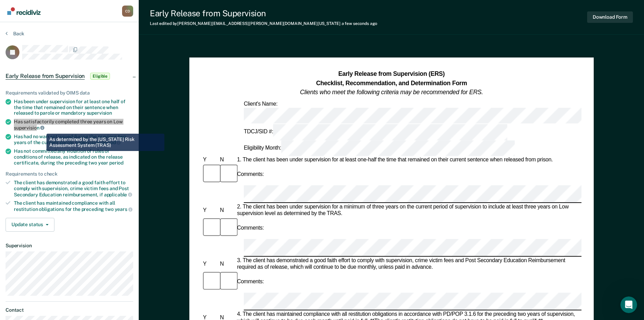 This screenshot has height=320, width=644. Describe the element at coordinates (74, 140) in the screenshot. I see `div: Has had no warrant issued during the previous two years of the current parole supervision` at that location.